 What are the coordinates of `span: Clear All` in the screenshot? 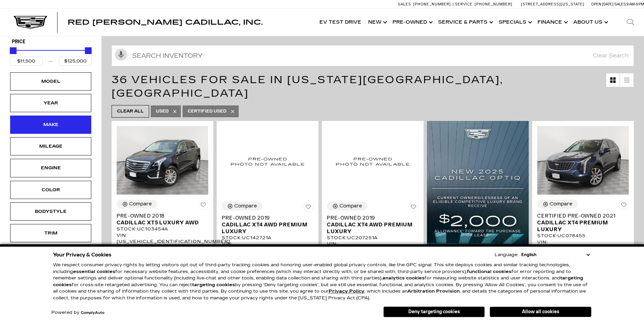 It's located at (130, 111).